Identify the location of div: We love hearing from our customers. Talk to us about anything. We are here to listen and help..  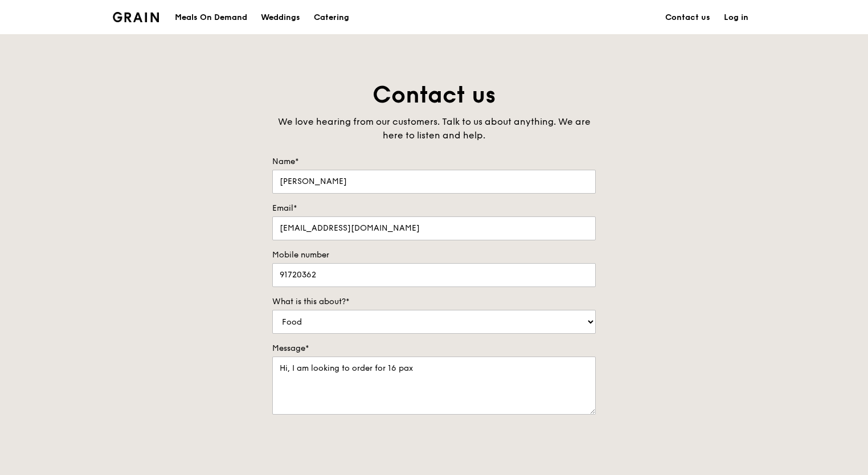
(434, 128).